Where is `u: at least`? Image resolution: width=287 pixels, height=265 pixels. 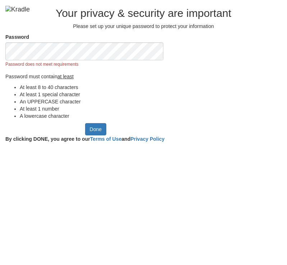 u: at least is located at coordinates (65, 77).